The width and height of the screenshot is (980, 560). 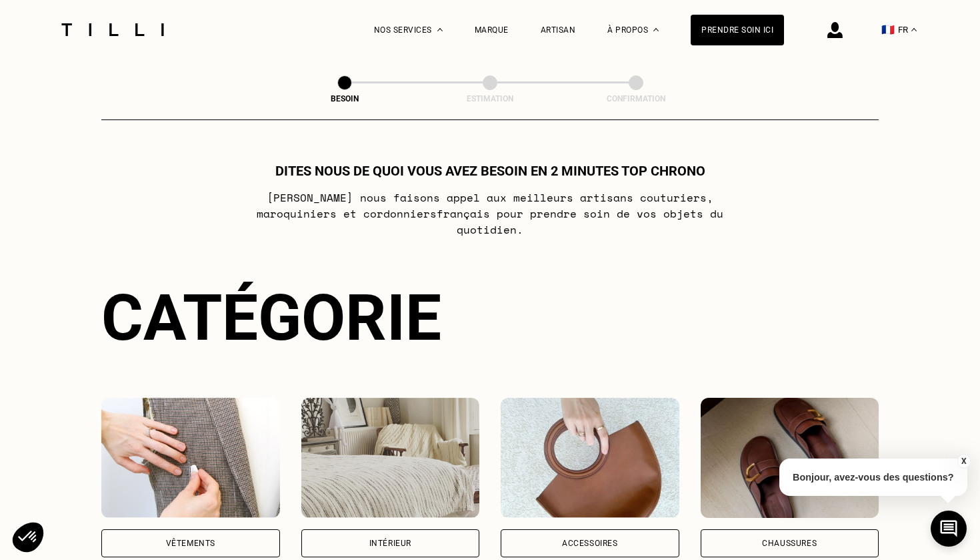 What do you see at coordinates (113, 29) in the screenshot?
I see `img: Logo du service de couturière Tilli` at bounding box center [113, 29].